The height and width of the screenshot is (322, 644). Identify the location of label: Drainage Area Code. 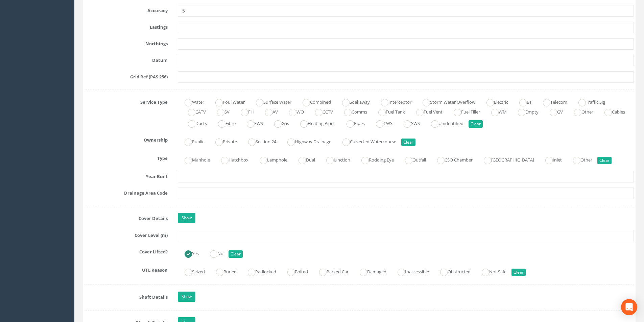
(126, 192).